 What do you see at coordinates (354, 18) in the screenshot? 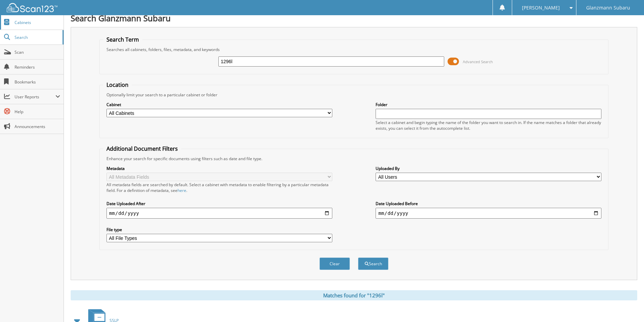
I see `h1: Search Glanzmann Subaru` at bounding box center [354, 18].